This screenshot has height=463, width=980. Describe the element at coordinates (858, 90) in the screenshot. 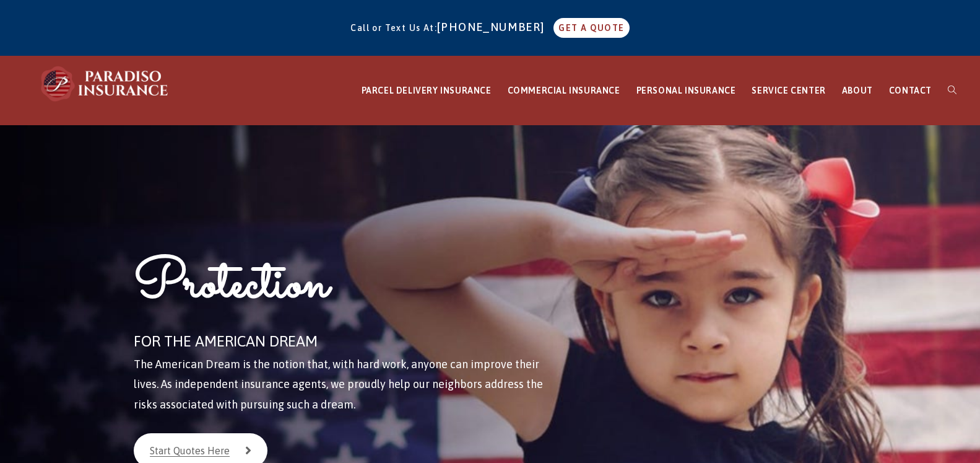

I see `a: ABOUT` at that location.